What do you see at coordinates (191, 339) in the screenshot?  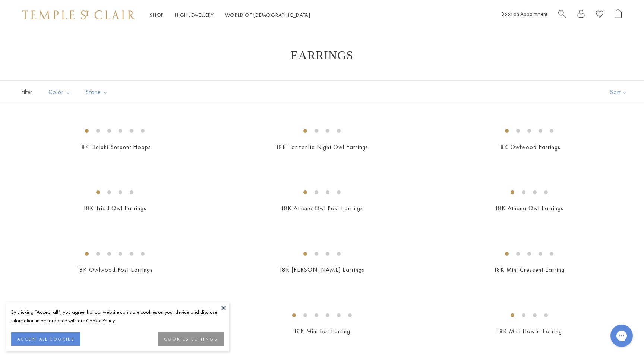 I see `button: COOKIES SETTINGS` at bounding box center [191, 339].